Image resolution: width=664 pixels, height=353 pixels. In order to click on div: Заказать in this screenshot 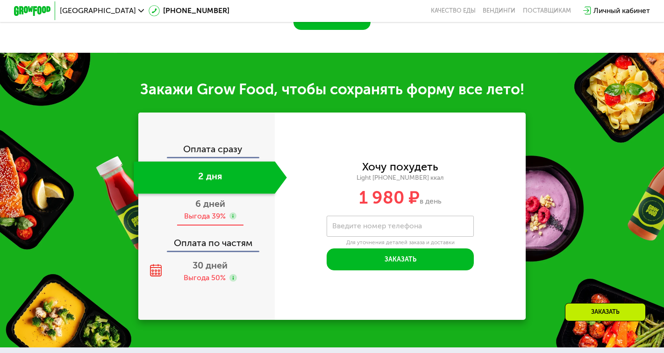, I will do `click(605, 312)`.